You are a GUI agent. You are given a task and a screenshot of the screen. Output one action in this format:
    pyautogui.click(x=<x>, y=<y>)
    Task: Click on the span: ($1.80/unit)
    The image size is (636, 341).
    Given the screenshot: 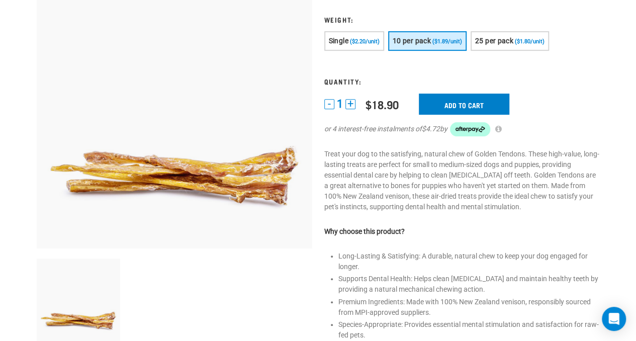 What is the action you would take?
    pyautogui.click(x=530, y=41)
    